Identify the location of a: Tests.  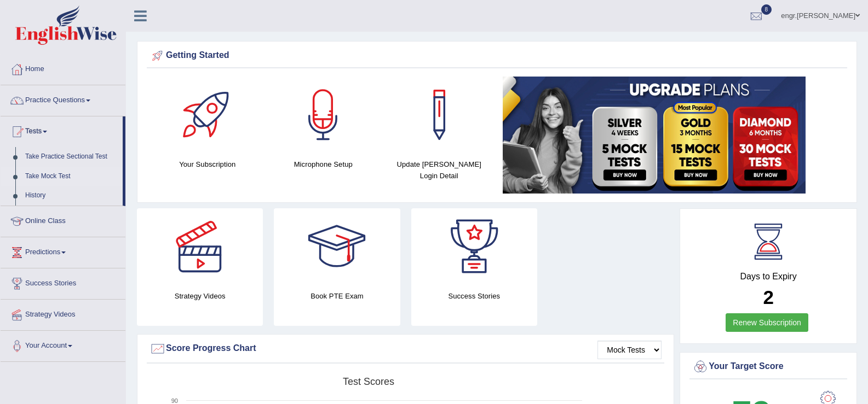
(61, 130).